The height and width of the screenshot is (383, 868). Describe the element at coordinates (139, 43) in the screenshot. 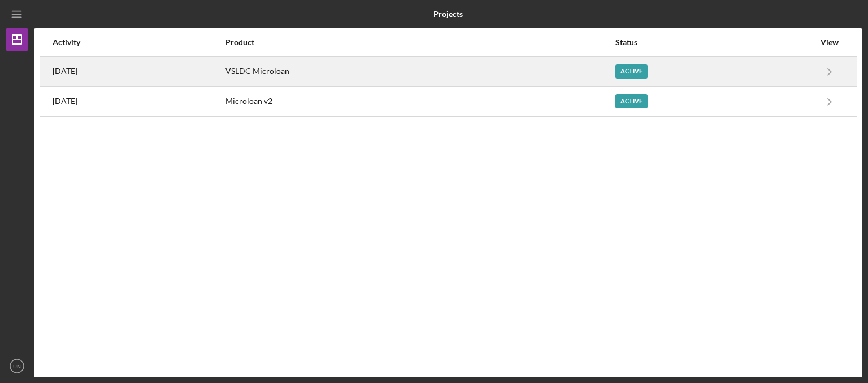

I see `div: Activity` at that location.